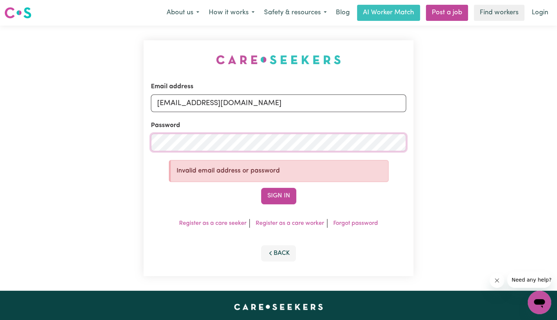  Describe the element at coordinates (388, 13) in the screenshot. I see `a: AI Worker Match` at that location.